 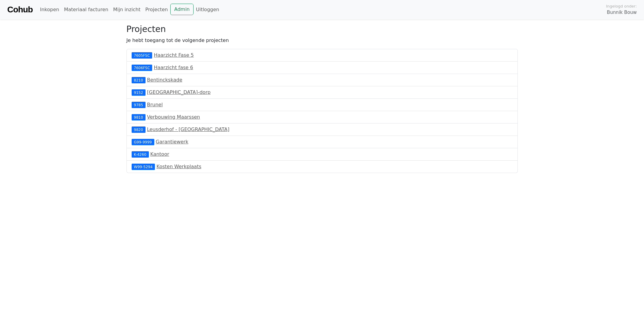 I want to click on div: 9820, so click(x=139, y=129).